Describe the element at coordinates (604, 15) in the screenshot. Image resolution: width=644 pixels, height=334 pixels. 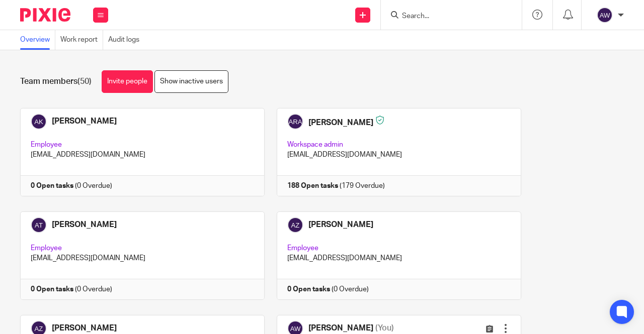
I see `img: svg%3E` at that location.